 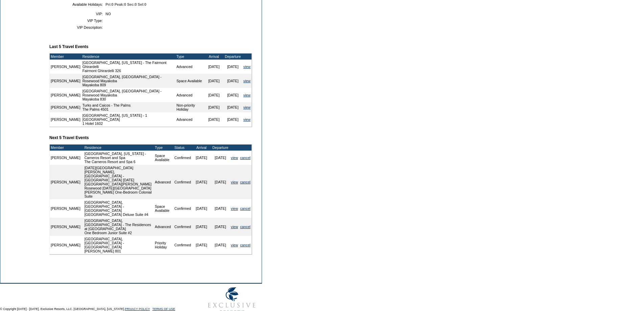 I want to click on td: Priority Holiday, so click(x=164, y=245).